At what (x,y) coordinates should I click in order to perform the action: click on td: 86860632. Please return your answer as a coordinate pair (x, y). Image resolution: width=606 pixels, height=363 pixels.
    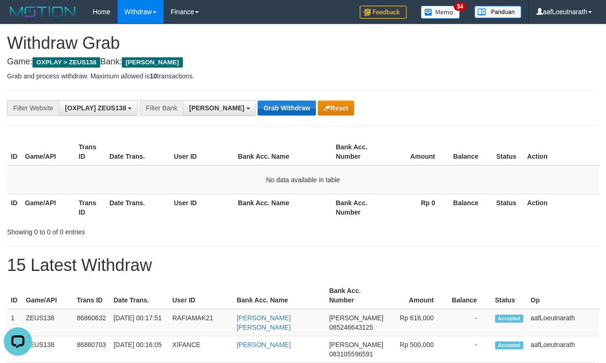
    Looking at the image, I should click on (91, 323).